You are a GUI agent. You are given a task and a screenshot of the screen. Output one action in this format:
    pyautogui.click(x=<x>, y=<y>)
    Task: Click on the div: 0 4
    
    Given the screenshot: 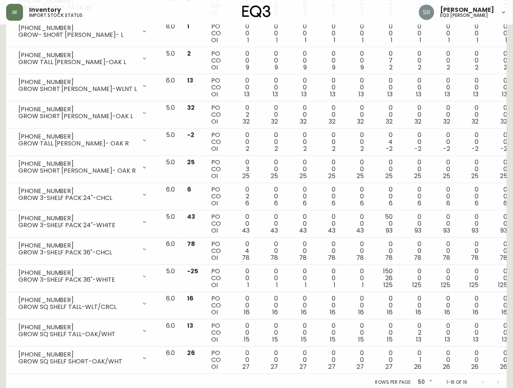 What is the action you would take?
    pyautogui.click(x=241, y=251)
    